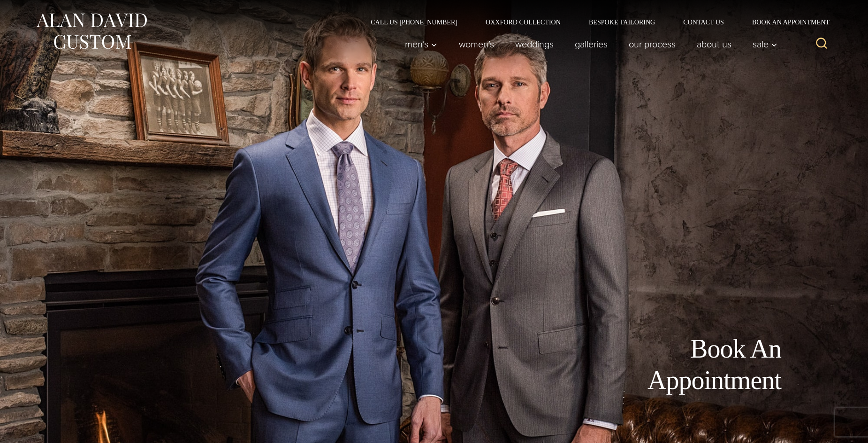 The height and width of the screenshot is (443, 868). I want to click on h1: Book An Appointment, so click(676, 365).